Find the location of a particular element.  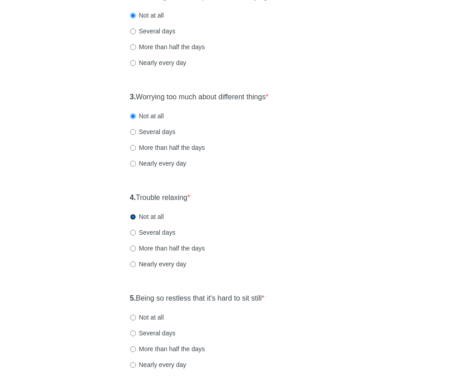

label: Trouble relaxing is located at coordinates (160, 198).